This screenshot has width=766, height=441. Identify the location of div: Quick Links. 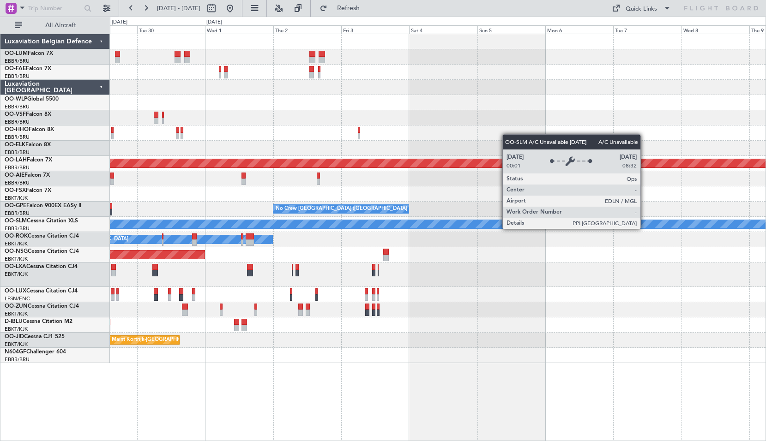
(641, 9).